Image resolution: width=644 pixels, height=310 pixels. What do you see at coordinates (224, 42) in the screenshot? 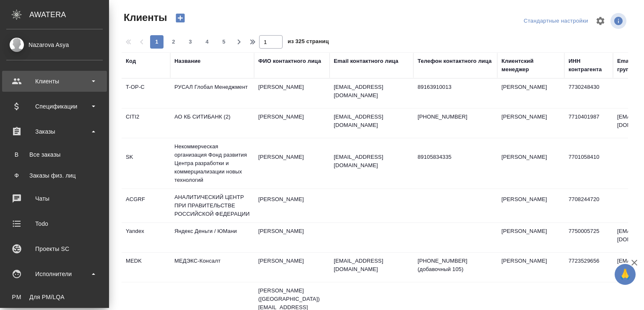
I see `span: 5` at bounding box center [224, 42].